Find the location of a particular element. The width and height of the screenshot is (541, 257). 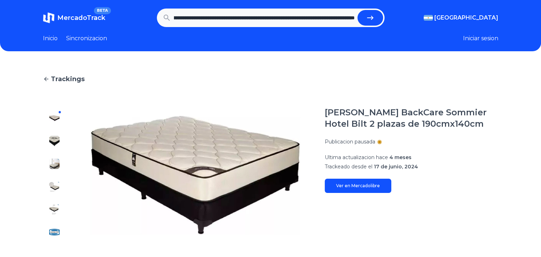

img: MercadoTrack is located at coordinates (49, 18).